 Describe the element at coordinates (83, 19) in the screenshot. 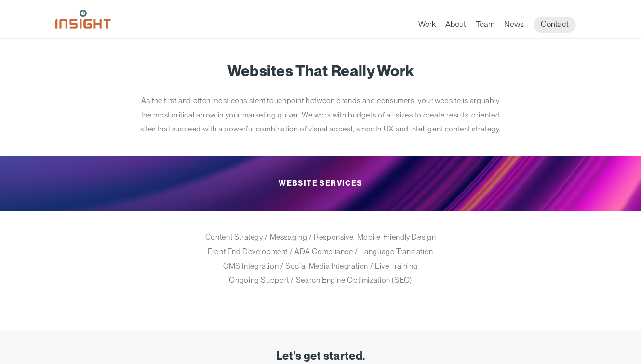

I see `img: Insight Marketing Design` at that location.